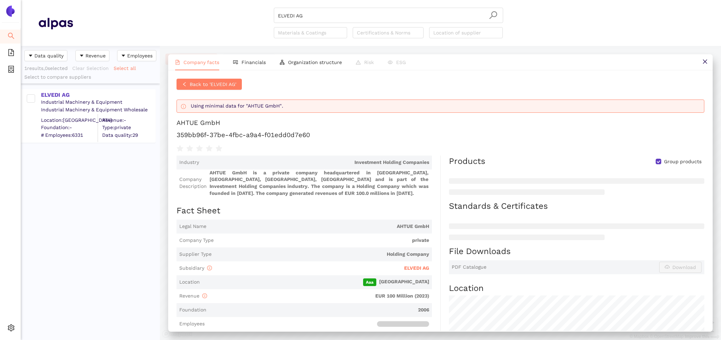  What do you see at coordinates (195, 254) in the screenshot?
I see `span: Supplier Type` at bounding box center [195, 254].